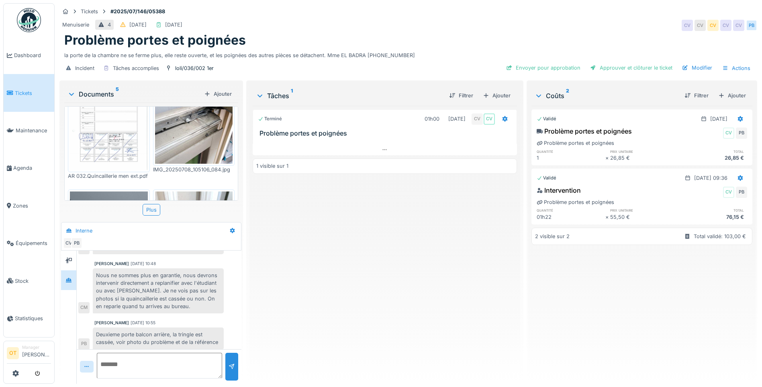  I want to click on div: Tickets, so click(89, 11).